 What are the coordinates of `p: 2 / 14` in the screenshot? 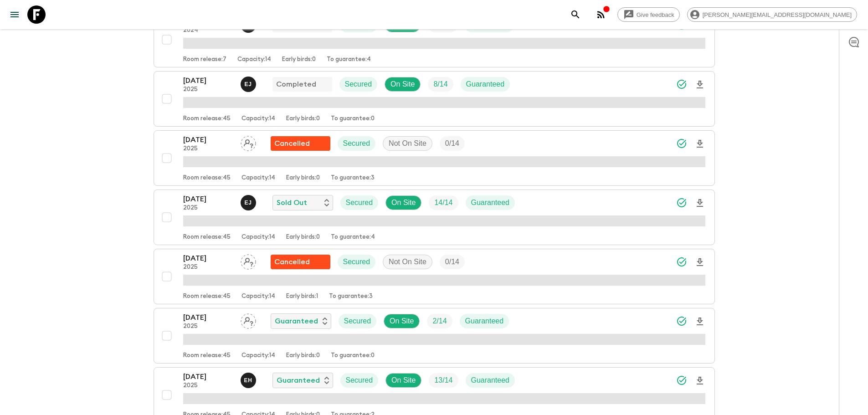 It's located at (439, 321).